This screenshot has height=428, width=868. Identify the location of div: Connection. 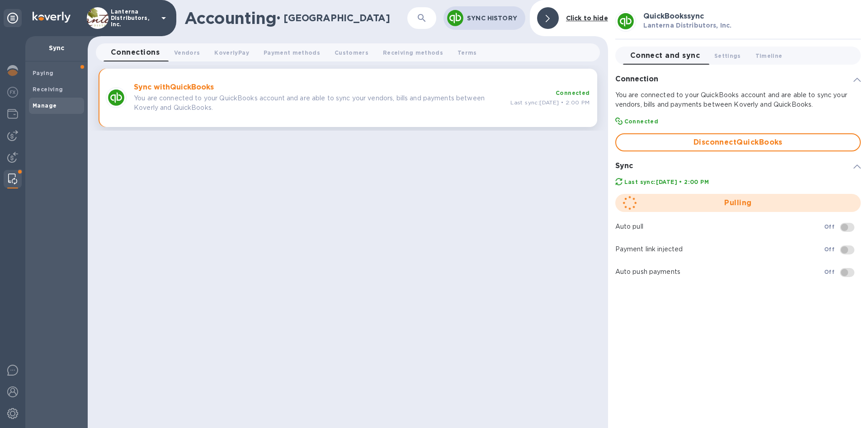
(738, 79).